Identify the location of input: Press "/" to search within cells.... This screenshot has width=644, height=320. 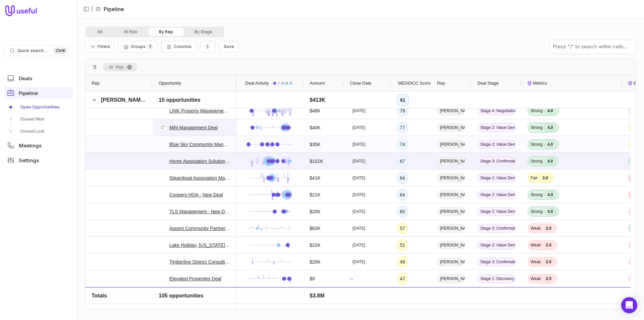
(593, 47).